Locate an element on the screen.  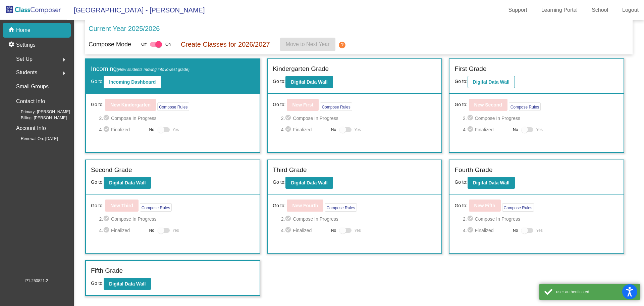
label: Second Grade is located at coordinates (112, 170).